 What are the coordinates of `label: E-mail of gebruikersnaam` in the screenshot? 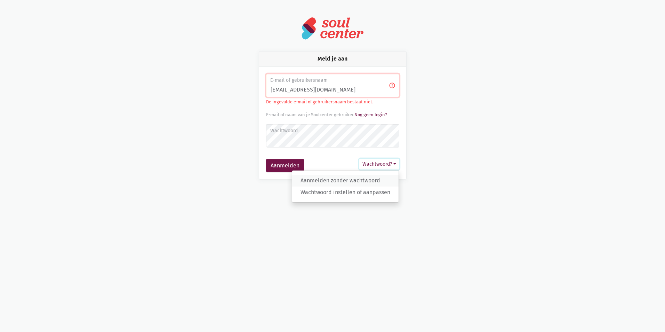 It's located at (332, 80).